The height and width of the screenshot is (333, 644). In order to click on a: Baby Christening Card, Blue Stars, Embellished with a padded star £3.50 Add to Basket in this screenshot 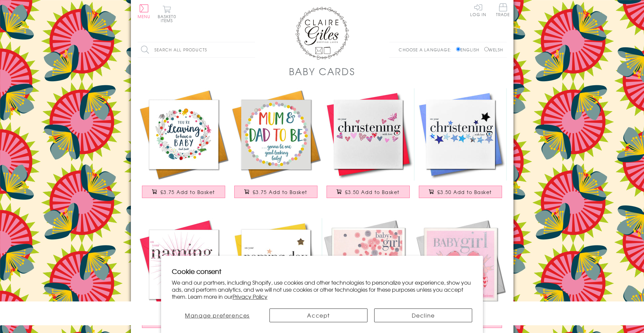, I will do `click(460, 146)`.